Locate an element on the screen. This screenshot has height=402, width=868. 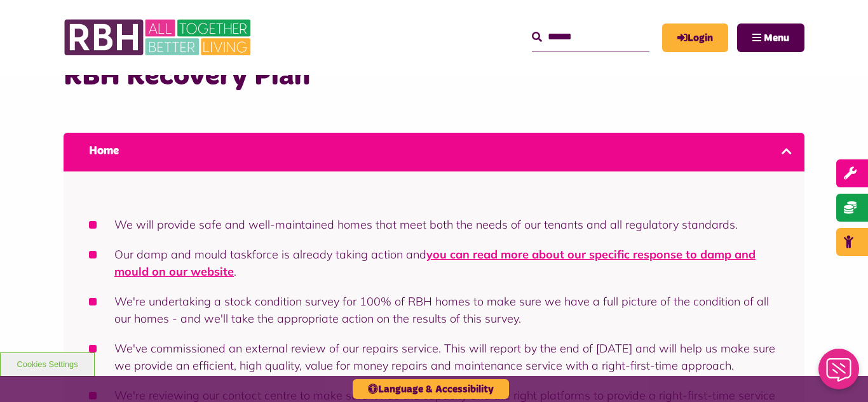
li: We've commissioned an external review of our repairs service. This will report by the end of [DAT... is located at coordinates (434, 357).